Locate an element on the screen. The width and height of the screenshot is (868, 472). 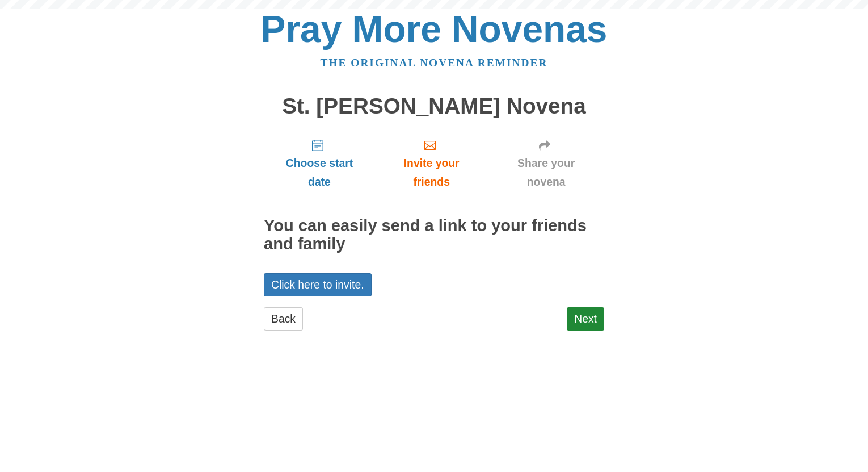
a: Invite your friends is located at coordinates (431, 163).